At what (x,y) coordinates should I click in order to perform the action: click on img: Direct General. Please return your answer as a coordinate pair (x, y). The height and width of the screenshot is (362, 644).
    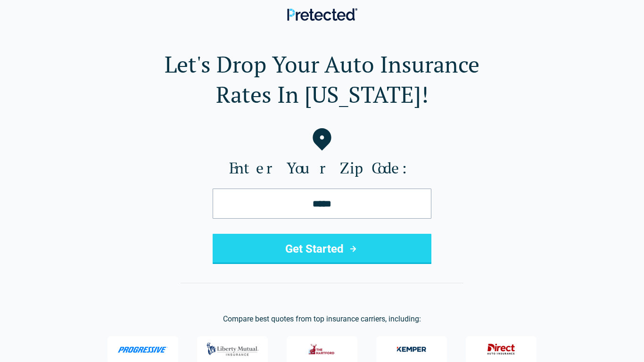
    Looking at the image, I should click on (501, 349).